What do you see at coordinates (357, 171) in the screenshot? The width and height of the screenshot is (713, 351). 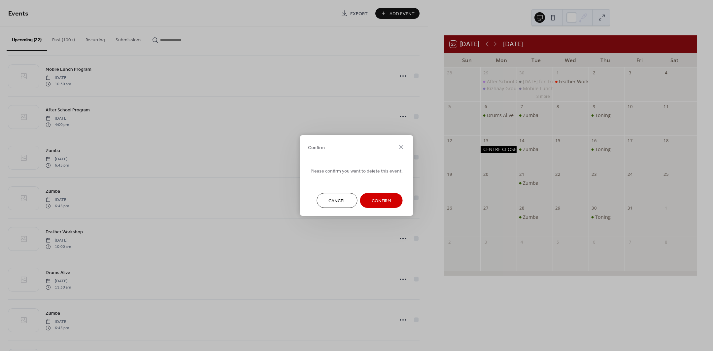 I see `span: Please confirm you want to delete this event.` at bounding box center [357, 171].